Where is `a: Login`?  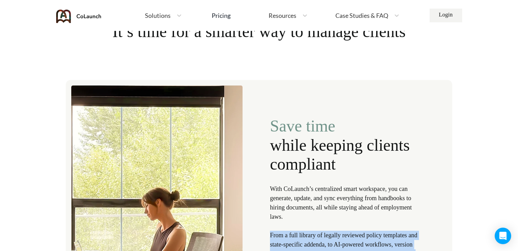 a: Login is located at coordinates (446, 15).